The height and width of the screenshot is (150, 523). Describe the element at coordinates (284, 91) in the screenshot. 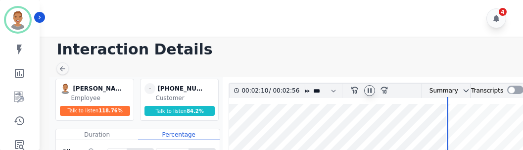

I see `div: 00:02:56` at that location.